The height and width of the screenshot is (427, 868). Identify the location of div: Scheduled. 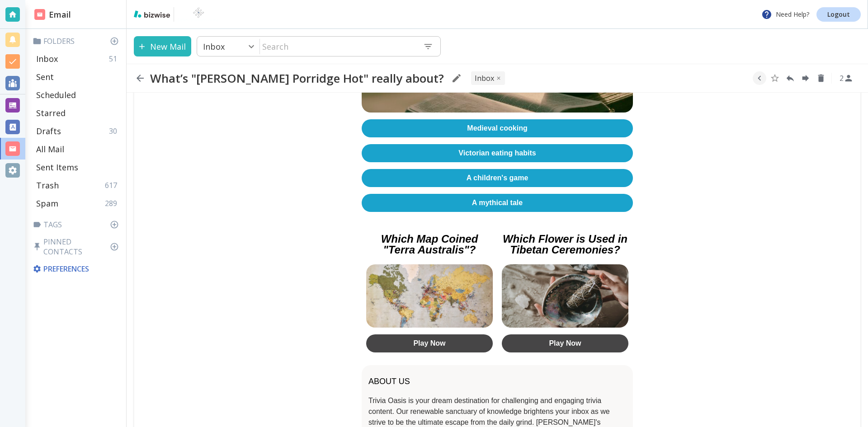
(77, 95).